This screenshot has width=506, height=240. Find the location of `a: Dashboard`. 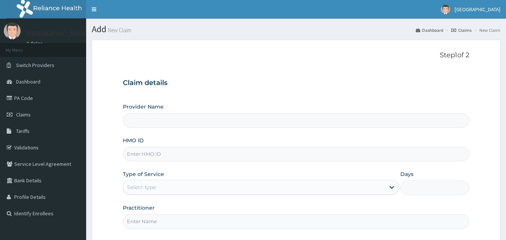

a: Dashboard is located at coordinates (430, 30).